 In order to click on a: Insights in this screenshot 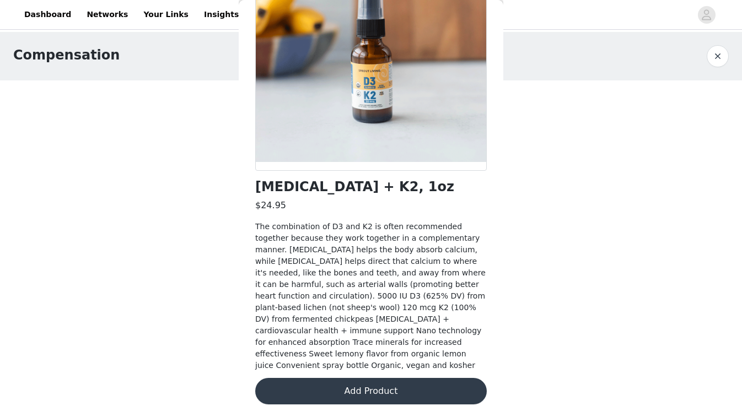, I will do `click(221, 14)`.